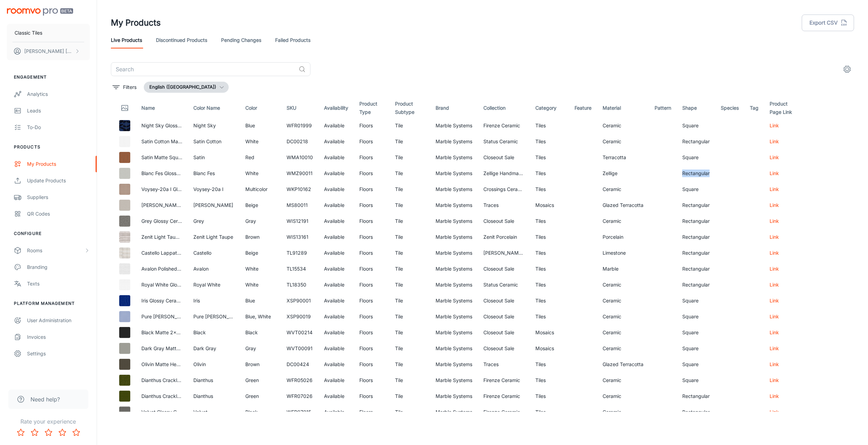 The width and height of the screenshot is (868, 445). Describe the element at coordinates (162, 413) in the screenshot. I see `p: Velvet Glossy Ceramic Tile 4x8` at that location.